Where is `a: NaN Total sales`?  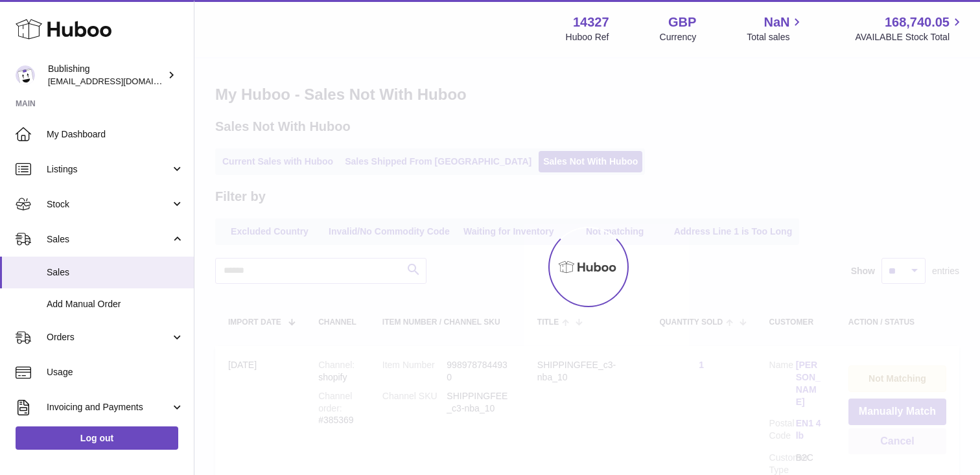
a: NaN Total sales is located at coordinates (775, 28).